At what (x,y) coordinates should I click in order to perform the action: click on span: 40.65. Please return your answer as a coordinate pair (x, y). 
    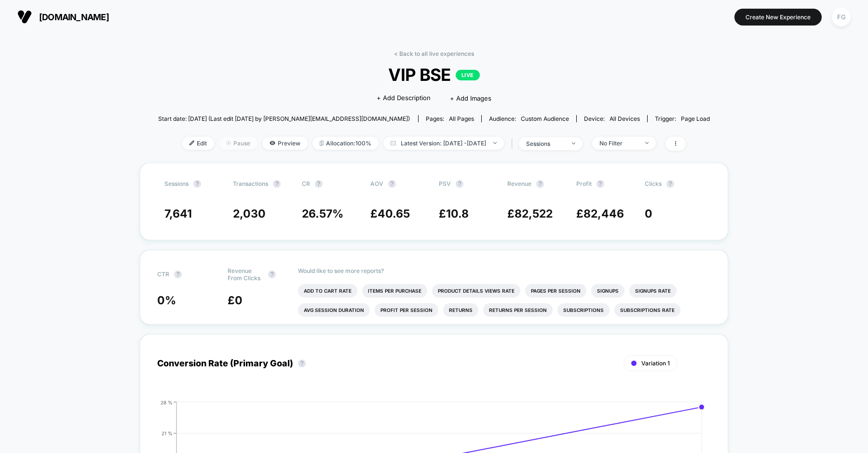
    Looking at the image, I should click on (394, 214).